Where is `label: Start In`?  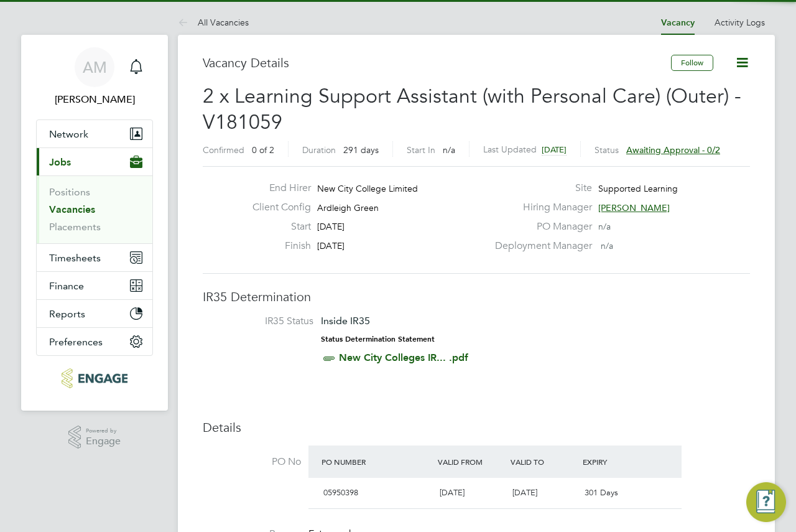 label: Start In is located at coordinates (421, 150).